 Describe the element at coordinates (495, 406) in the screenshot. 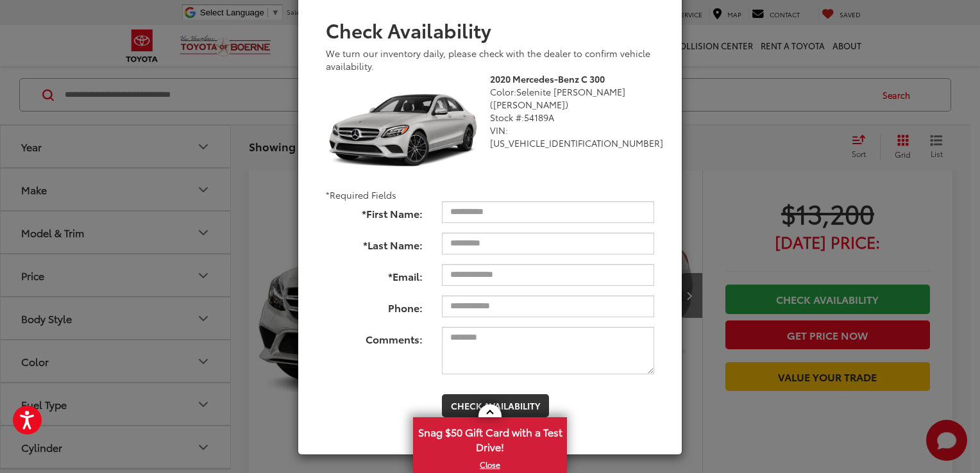

I see `button: Check Availability` at that location.